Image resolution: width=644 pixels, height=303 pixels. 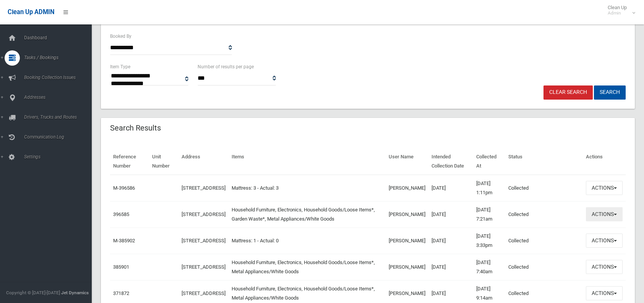 I want to click on label: Item Type, so click(x=120, y=67).